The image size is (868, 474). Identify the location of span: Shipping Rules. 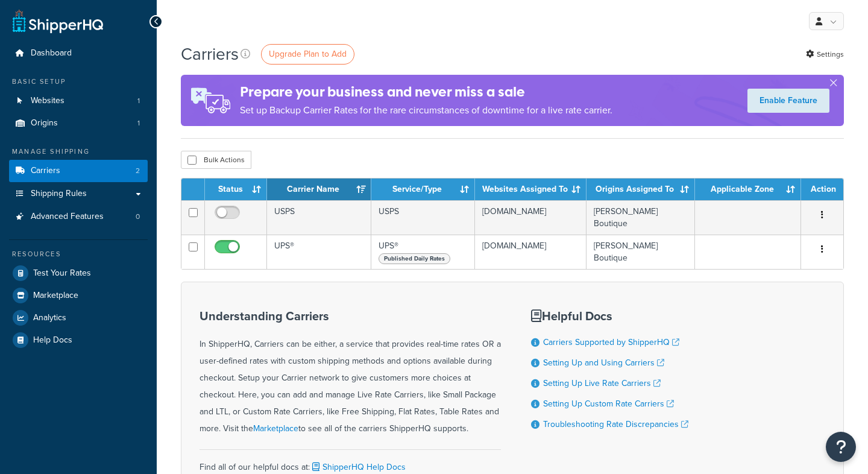
(58, 193).